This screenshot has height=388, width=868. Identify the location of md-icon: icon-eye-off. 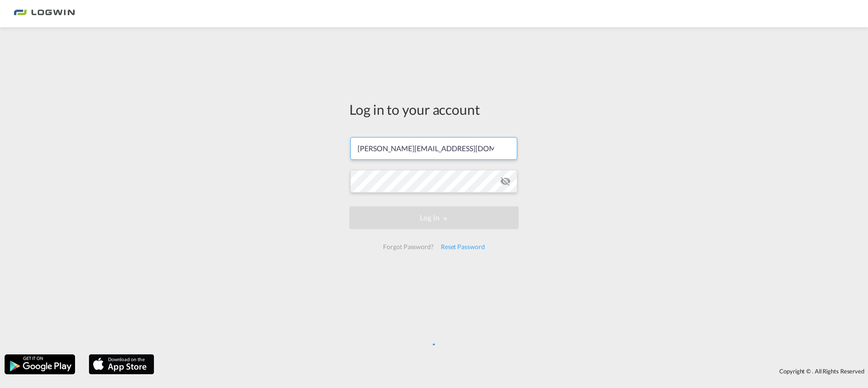
(506, 181).